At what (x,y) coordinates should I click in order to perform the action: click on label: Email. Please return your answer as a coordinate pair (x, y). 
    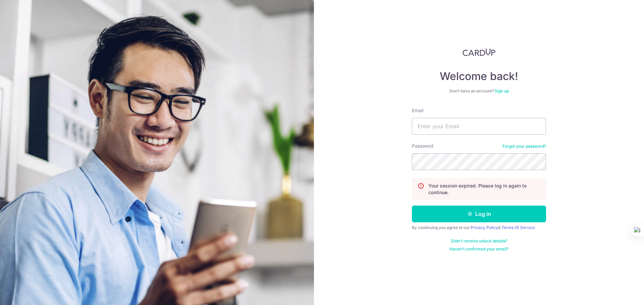
    Looking at the image, I should click on (418, 111).